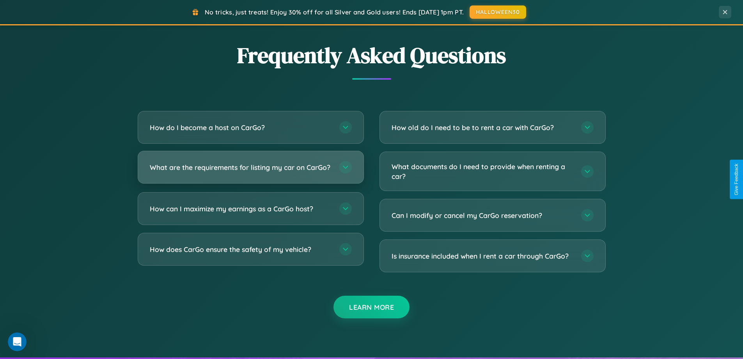  I want to click on div: Give Feedback, so click(737, 179).